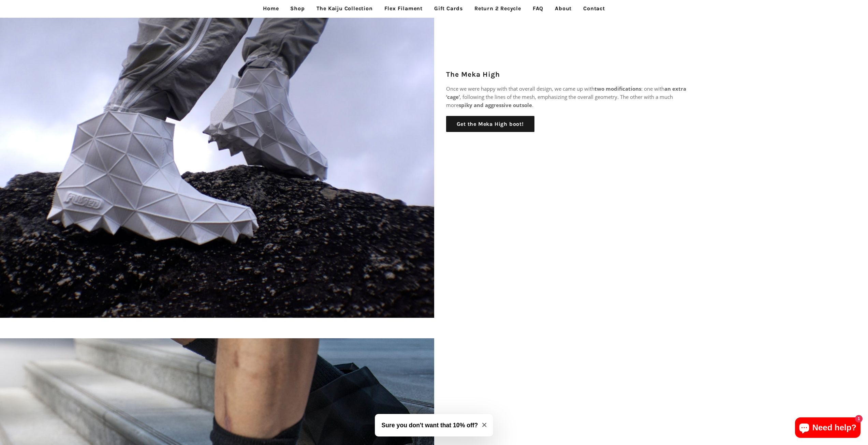 This screenshot has height=445, width=868. What do you see at coordinates (828, 428) in the screenshot?
I see `inbox-online-store-chat: Shopify online store chat` at bounding box center [828, 428].